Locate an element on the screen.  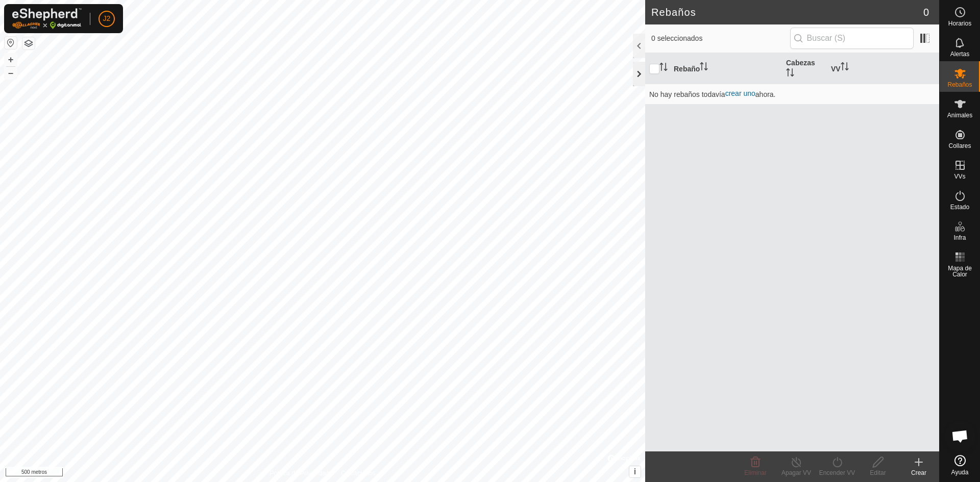
font: Mapa de Calor is located at coordinates (959, 271).